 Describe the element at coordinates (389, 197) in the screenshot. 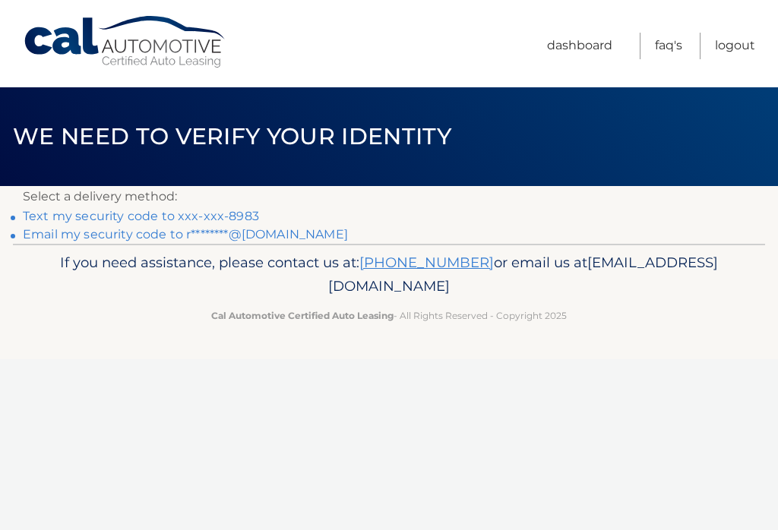

I see `p: Select a delivery method:` at that location.